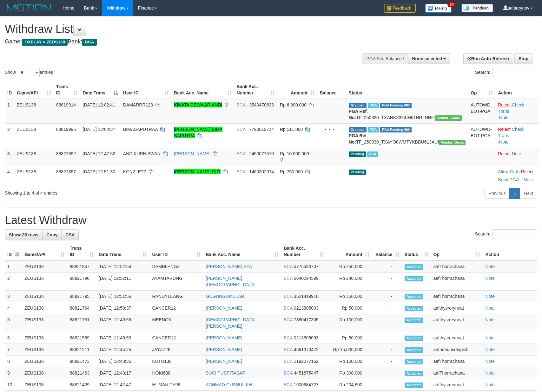 The image size is (542, 392). I want to click on th: Game/API: activate to sort column ascending, so click(34, 89).